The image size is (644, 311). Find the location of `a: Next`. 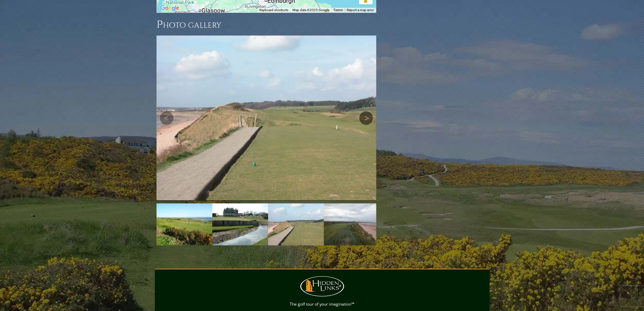

a: Next is located at coordinates (366, 118).